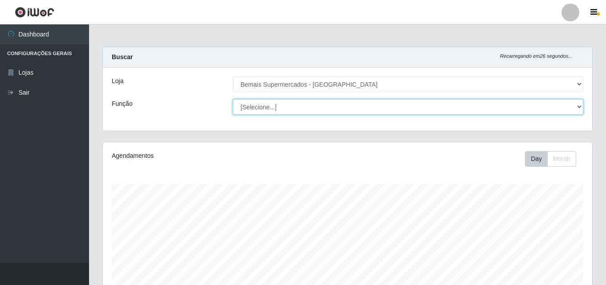  Describe the element at coordinates (122, 57) in the screenshot. I see `strong: Buscar` at that location.